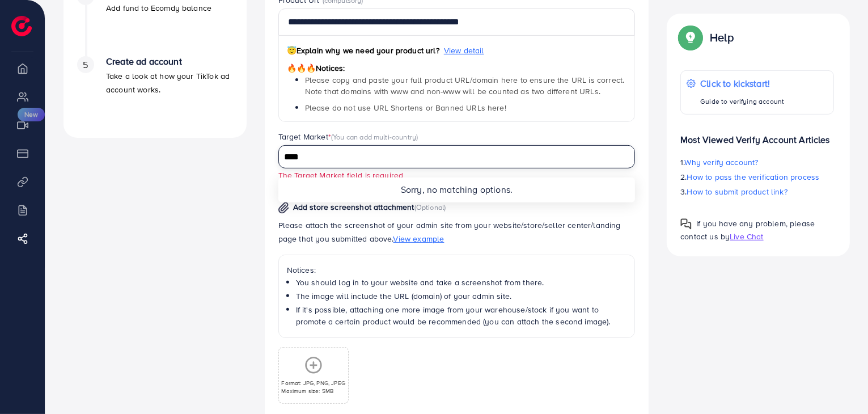  What do you see at coordinates (461, 283) in the screenshot?
I see `li: You should log in to your website and take a screenshot from there.` at bounding box center [461, 283].